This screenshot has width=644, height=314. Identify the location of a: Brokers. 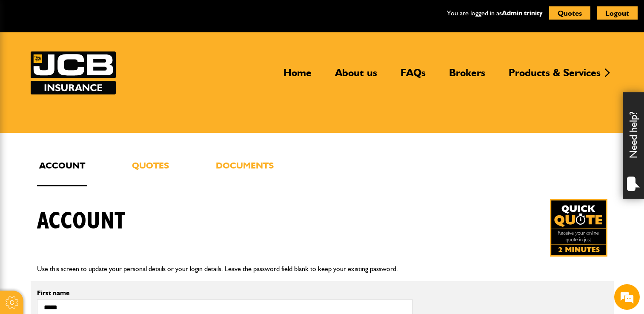
(467, 76).